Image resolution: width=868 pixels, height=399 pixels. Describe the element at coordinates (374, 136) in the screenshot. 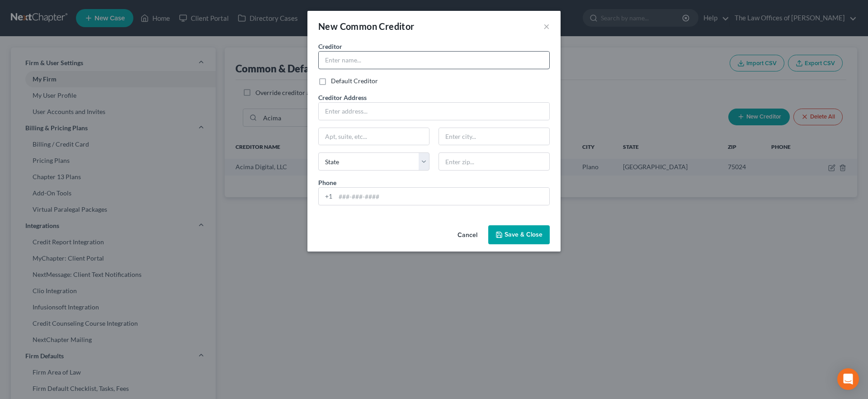

I see `input: Apt, suite, etc...` at that location.